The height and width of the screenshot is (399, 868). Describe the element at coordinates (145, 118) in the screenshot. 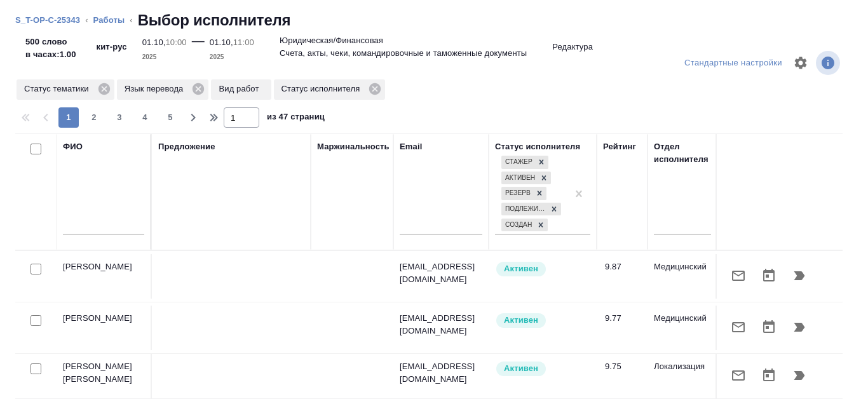

I see `span: 4` at that location.